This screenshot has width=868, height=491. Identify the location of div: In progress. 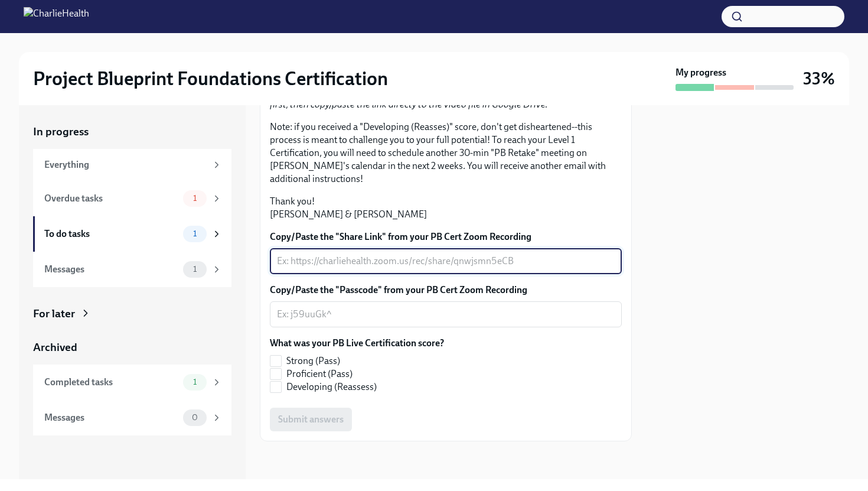
(133, 132).